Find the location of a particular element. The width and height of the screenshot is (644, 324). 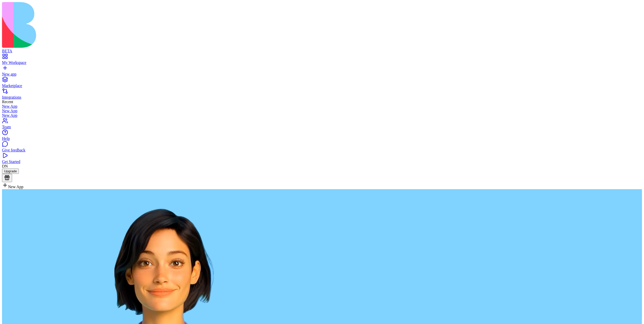

a: Give feedback is located at coordinates (322, 148).